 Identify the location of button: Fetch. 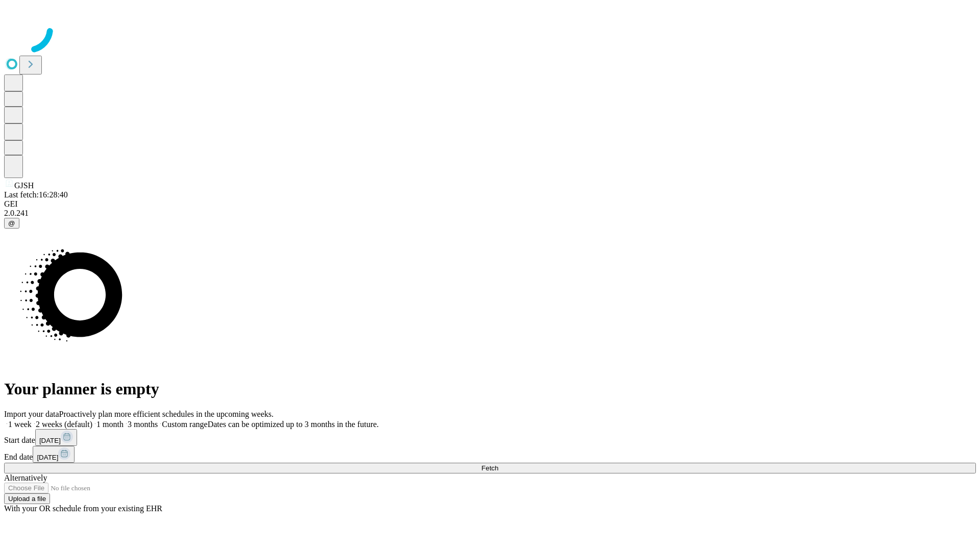
(490, 468).